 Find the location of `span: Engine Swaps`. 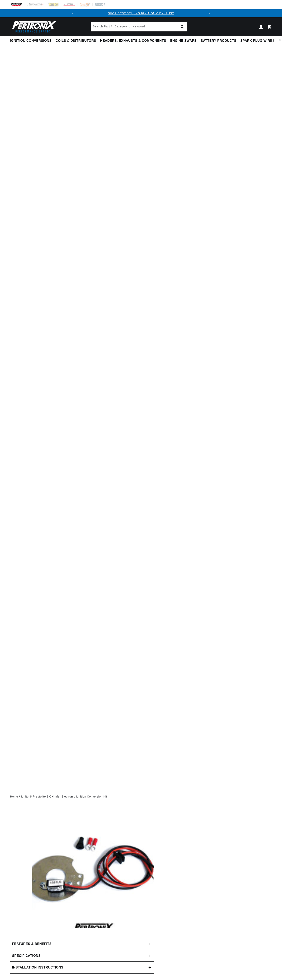

span: Engine Swaps is located at coordinates (183, 41).